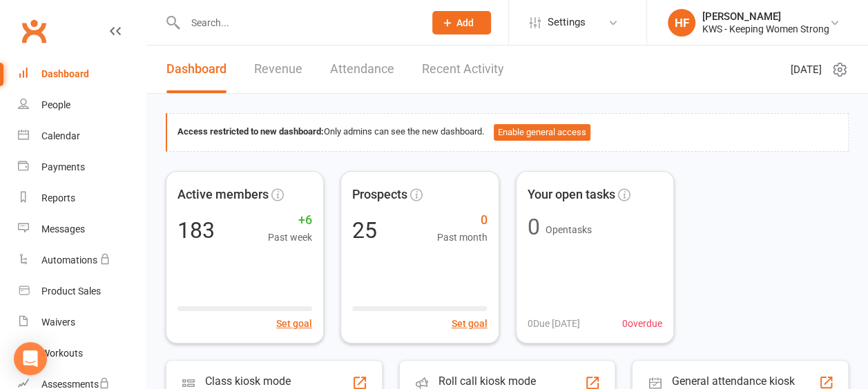 The image size is (868, 389). I want to click on div: Roll call kiosk mode, so click(488, 381).